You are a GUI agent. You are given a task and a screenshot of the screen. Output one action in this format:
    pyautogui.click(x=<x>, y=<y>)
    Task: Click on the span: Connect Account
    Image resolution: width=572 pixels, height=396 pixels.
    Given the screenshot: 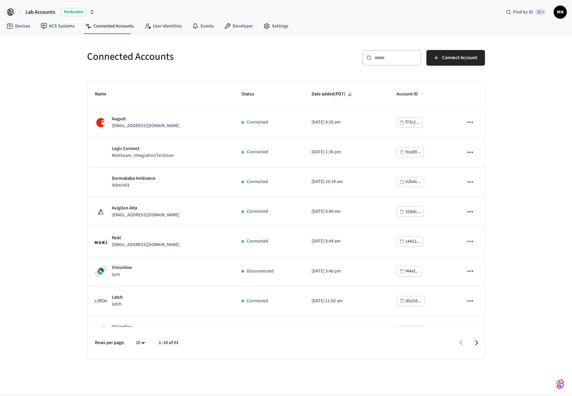 What is the action you would take?
    pyautogui.click(x=459, y=58)
    